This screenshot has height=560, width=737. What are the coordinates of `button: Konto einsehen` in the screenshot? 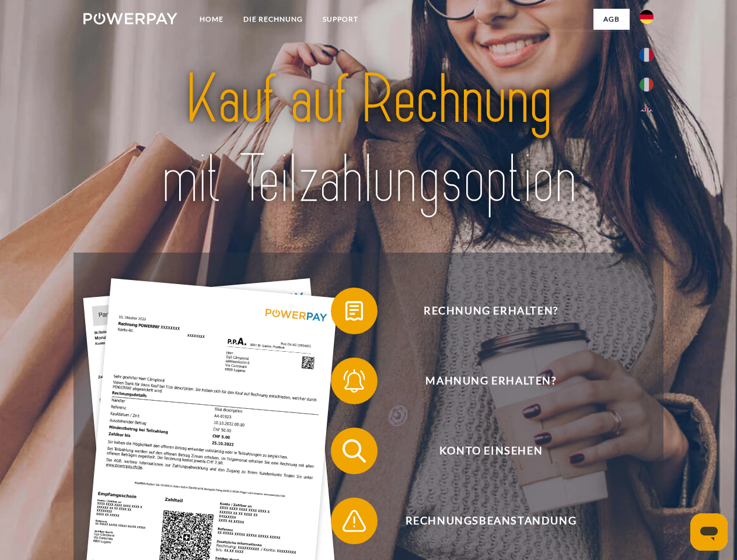 It's located at (482, 451).